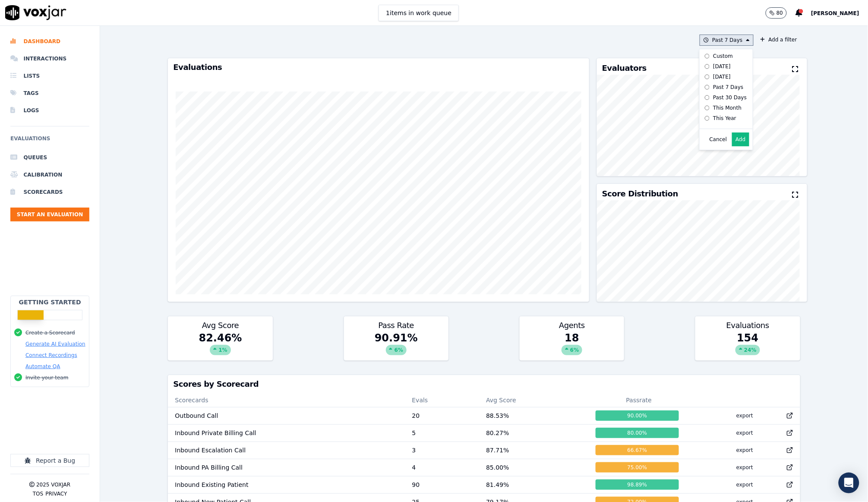 Image resolution: width=868 pixels, height=502 pixels. I want to click on button: Report a Bug, so click(49, 461).